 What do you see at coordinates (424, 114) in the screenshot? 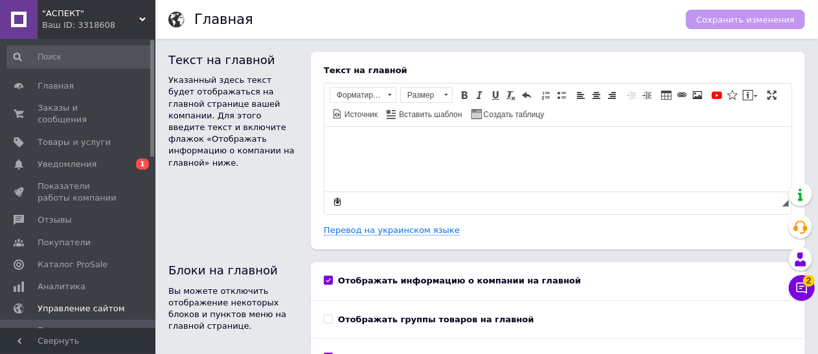
I see `a: Вставить шаблон` at bounding box center [424, 114].